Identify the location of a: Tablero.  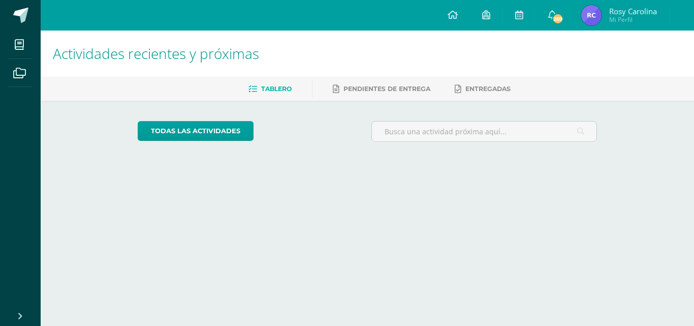
(270, 89).